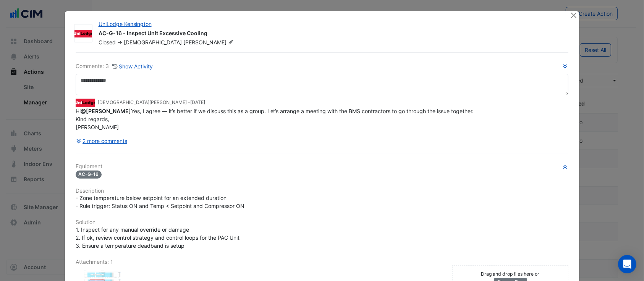  Describe the element at coordinates (330, 34) in the screenshot. I see `div: AC-G-16 - Inspect Unit Excessive Cooling` at that location.